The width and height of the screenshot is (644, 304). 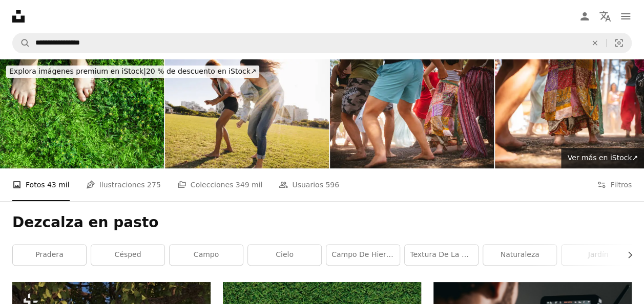 I want to click on a: Inicio — Unsplash, so click(x=19, y=17).